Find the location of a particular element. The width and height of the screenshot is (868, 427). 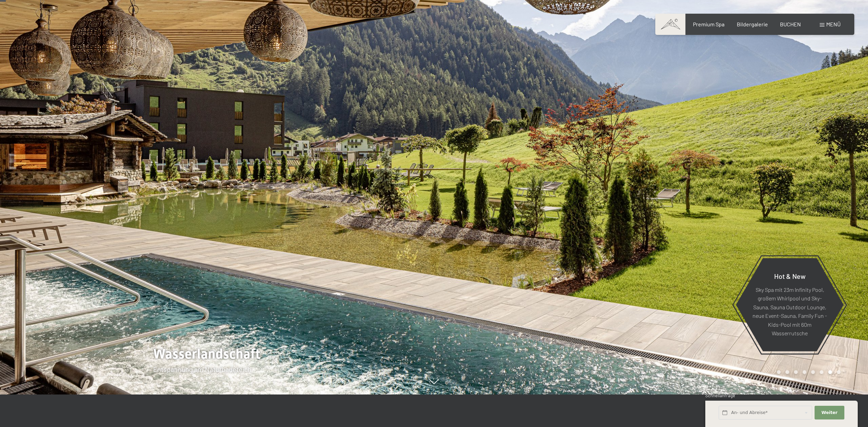

div: Carousel Page 3 is located at coordinates (796, 372).